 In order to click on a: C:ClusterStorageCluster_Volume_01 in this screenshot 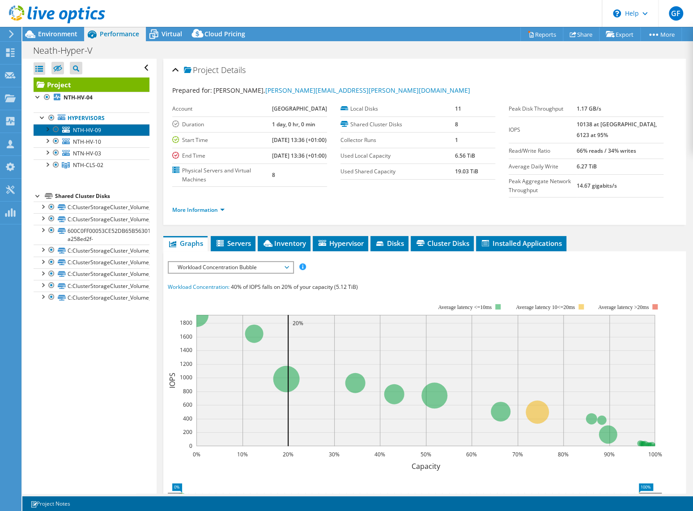, I will do `click(91, 207)`.